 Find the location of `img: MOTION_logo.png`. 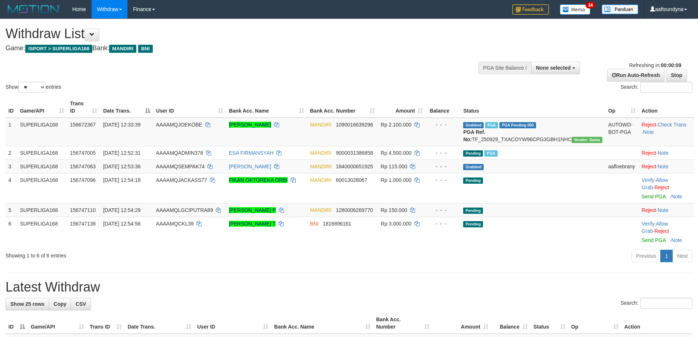

img: MOTION_logo.png is located at coordinates (33, 9).